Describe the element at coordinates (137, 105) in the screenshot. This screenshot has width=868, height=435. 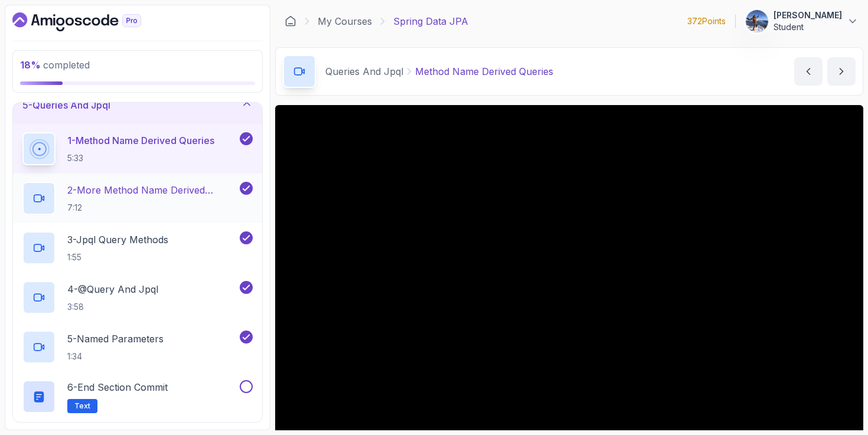
I see `button: 5-Queries And Jpql` at that location.